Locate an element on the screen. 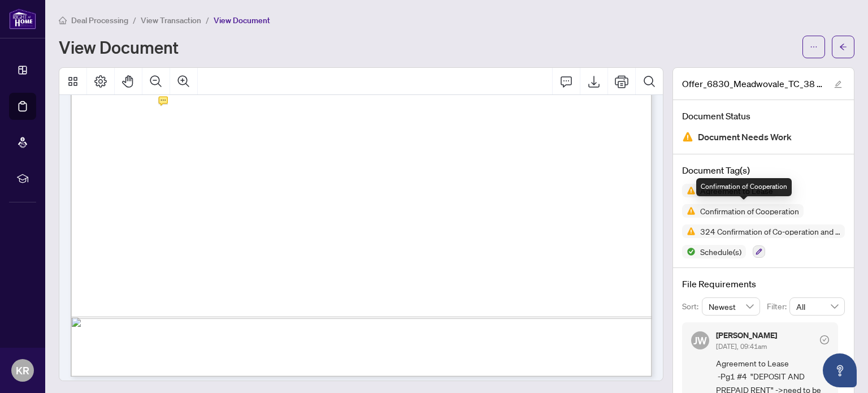  span: View Document is located at coordinates (242, 21).